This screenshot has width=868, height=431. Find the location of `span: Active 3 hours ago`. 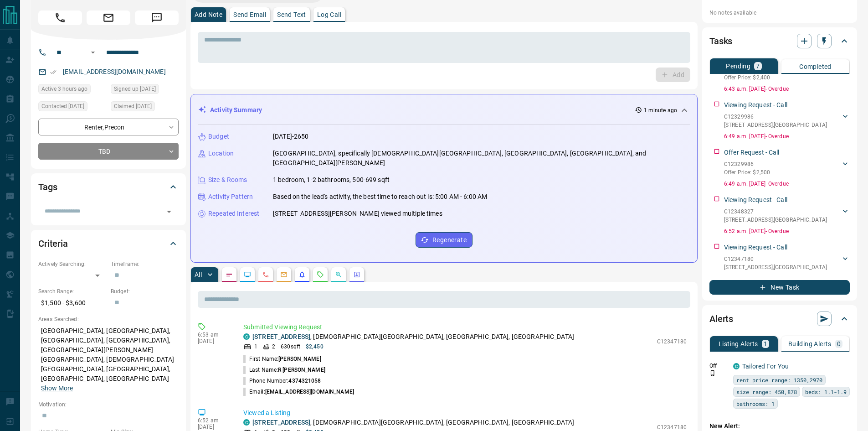

span: Active 3 hours ago is located at coordinates (64, 89).